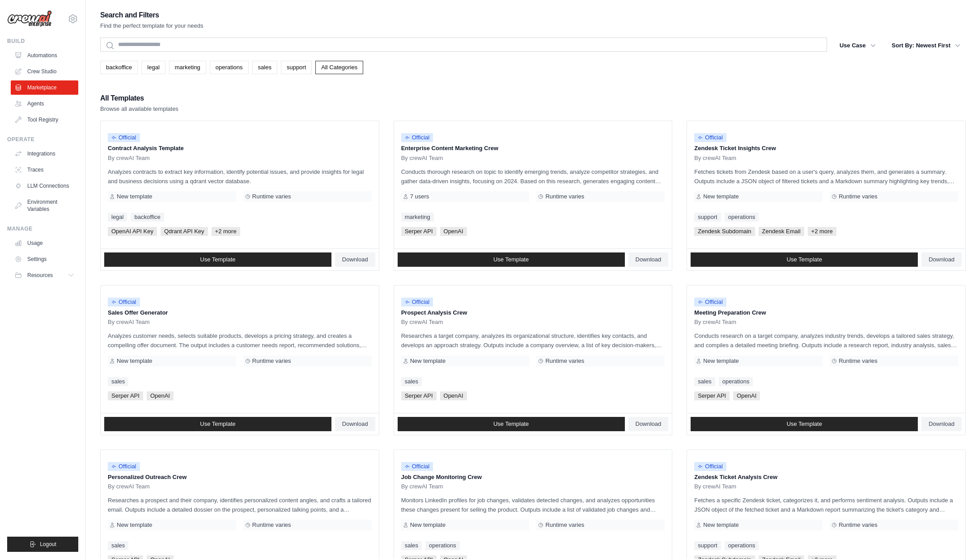 The image size is (980, 559). What do you see at coordinates (724, 231) in the screenshot?
I see `span: Zendesk Subdomain` at bounding box center [724, 231].